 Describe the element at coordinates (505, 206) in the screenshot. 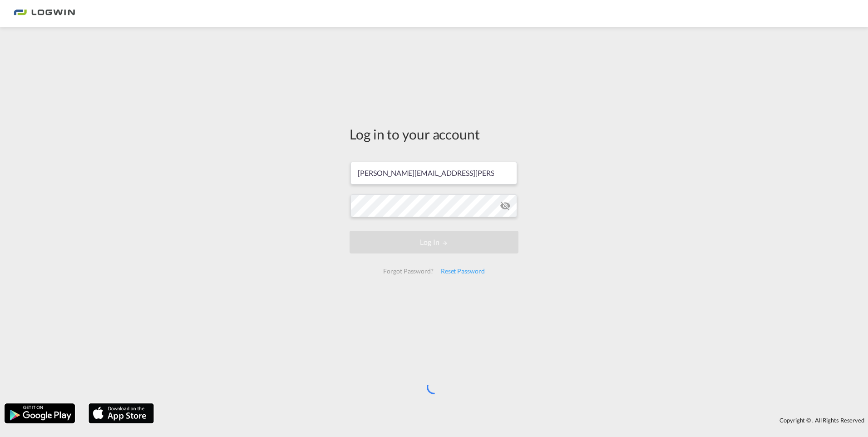

I see `md-icon: icon-eye-off` at that location.